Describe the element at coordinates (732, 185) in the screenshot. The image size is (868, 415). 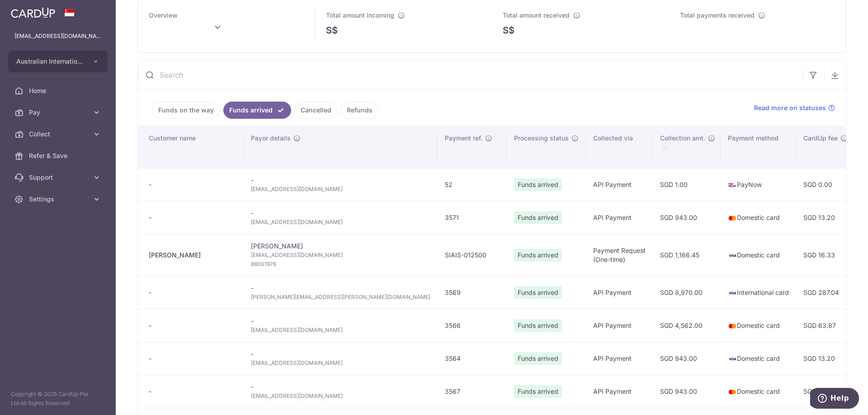
I see `img: paynow-md-4fe65508ce96feda548756c5ee0e473c78d4820b8ea51387c6e4ad89e58a5e61.png` at that location.